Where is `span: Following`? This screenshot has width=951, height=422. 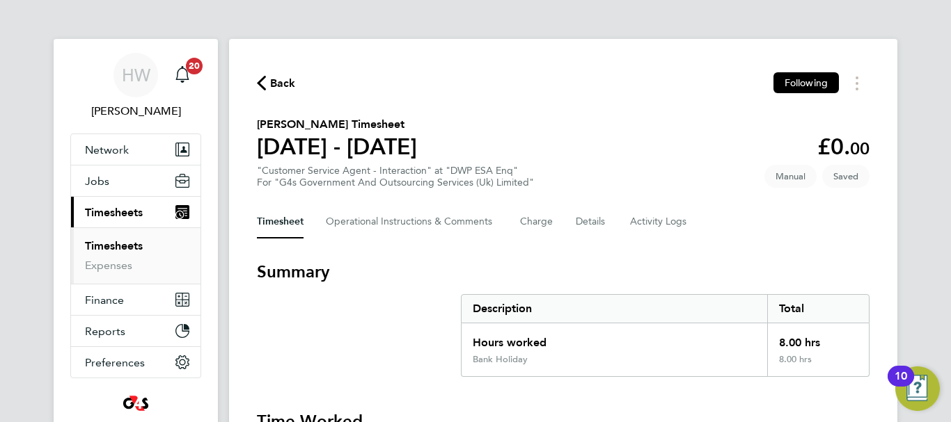
span: Following is located at coordinates (806, 83).